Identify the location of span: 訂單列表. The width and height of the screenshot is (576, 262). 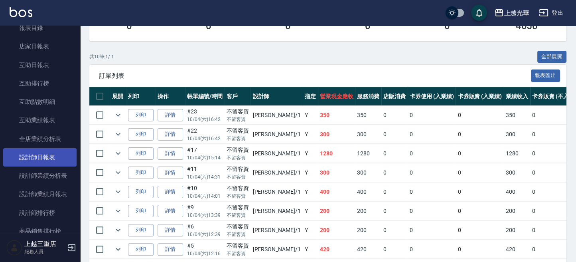
(315, 76).